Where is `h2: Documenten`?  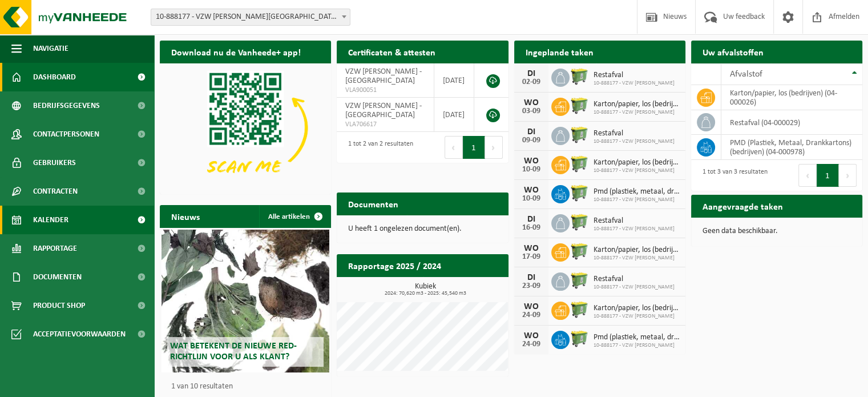 h2: Documenten is located at coordinates (373, 204).